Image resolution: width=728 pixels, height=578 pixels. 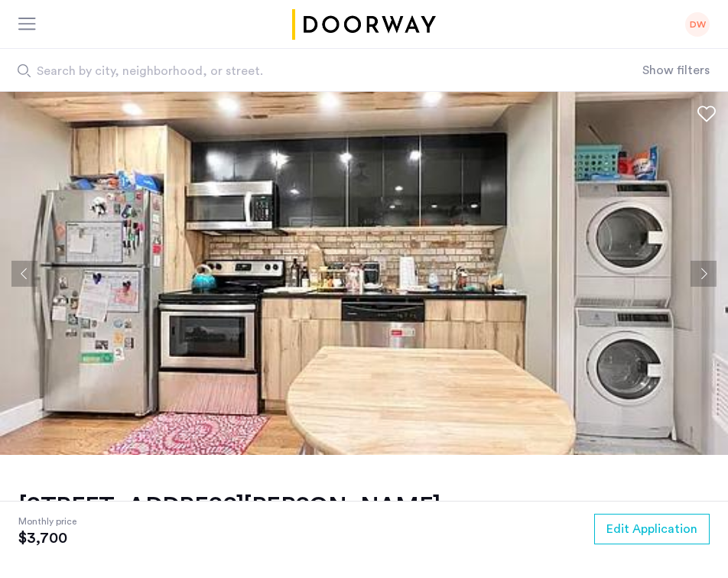 I want to click on span: Monthly price, so click(x=48, y=521).